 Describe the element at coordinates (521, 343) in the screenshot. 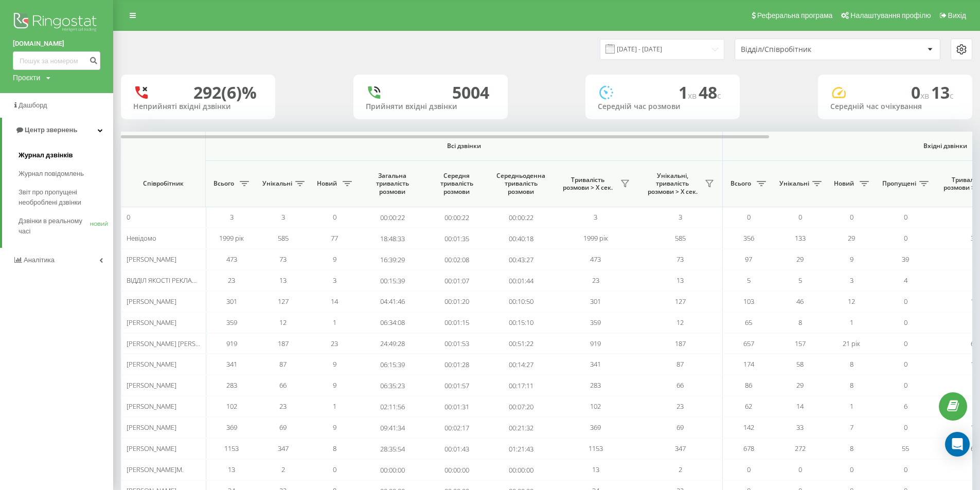

I see `font: 00:51:22` at that location.